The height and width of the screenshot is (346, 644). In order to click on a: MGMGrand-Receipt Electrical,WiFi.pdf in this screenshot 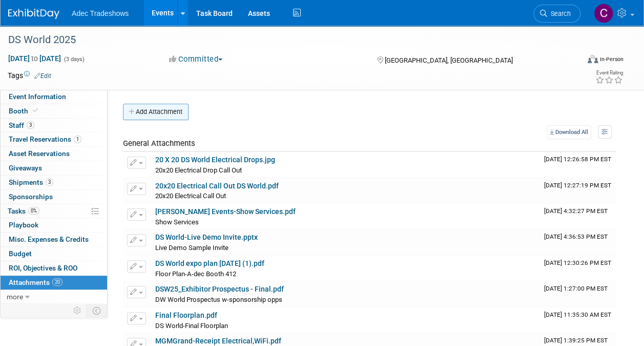, I will do `click(219, 341)`.